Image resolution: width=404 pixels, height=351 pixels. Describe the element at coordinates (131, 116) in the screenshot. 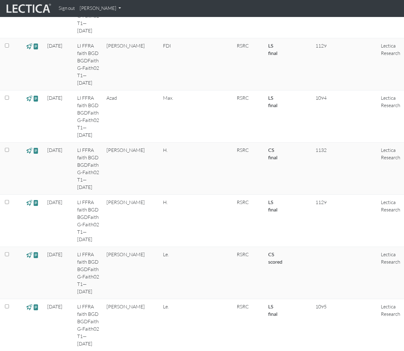

I see `td: Azad` at that location.